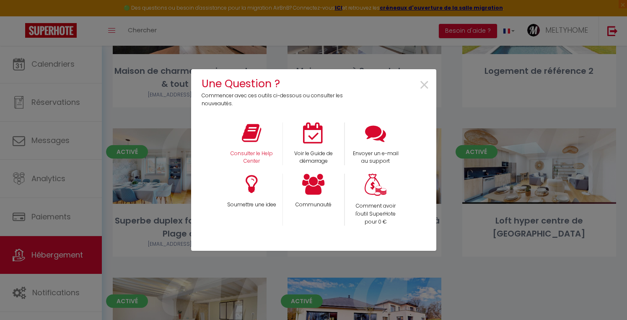 This screenshot has height=320, width=627. Describe the element at coordinates (19, 16) in the screenshot. I see `button: Ouvrir le widget de chat LiveChat` at that location.